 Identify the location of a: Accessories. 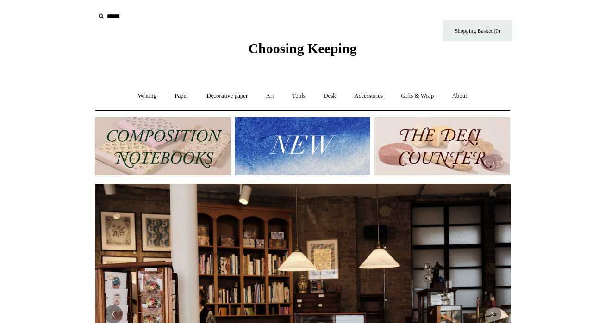
(368, 96).